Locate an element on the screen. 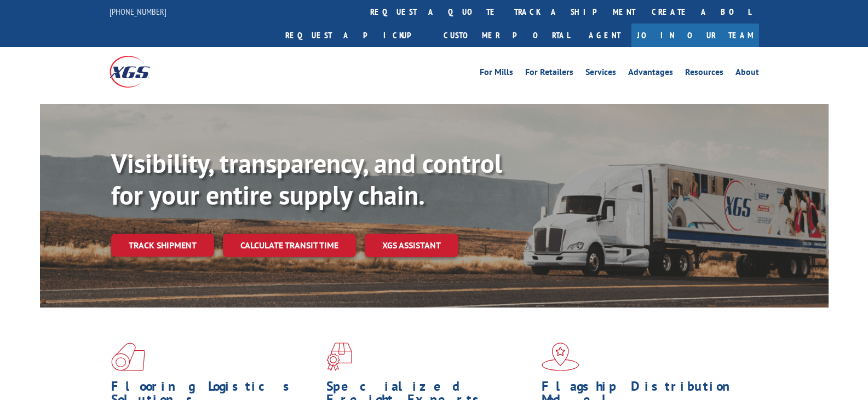 Image resolution: width=868 pixels, height=400 pixels. img: xgs-icon-total-supply-chain-intelligence-red is located at coordinates (128, 357).